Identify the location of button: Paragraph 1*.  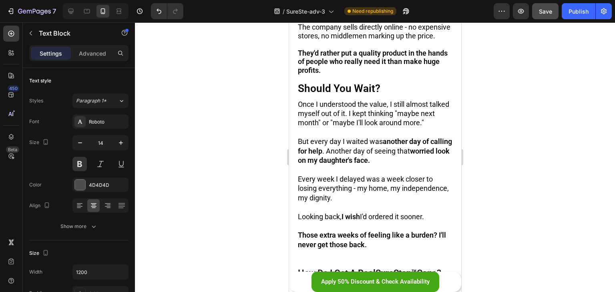
(101, 101).